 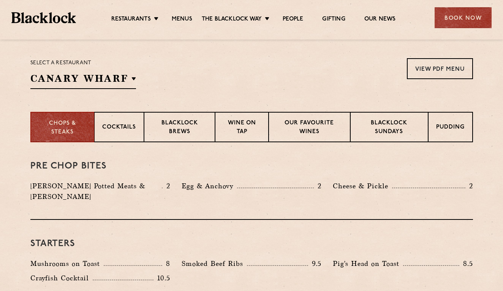 What do you see at coordinates (440, 68) in the screenshot?
I see `a: View PDF Menu` at bounding box center [440, 68].